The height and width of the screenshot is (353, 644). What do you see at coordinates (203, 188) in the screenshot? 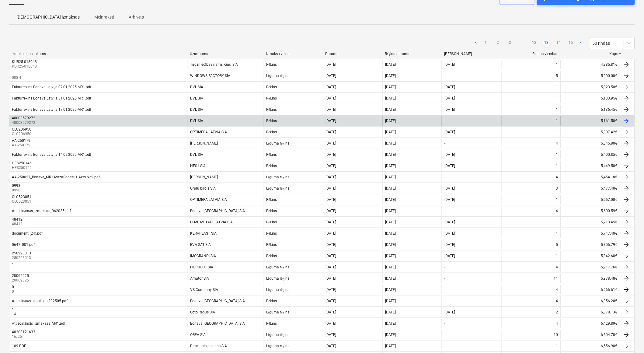
I see `div: Grīdu birojs SIA` at bounding box center [203, 188].